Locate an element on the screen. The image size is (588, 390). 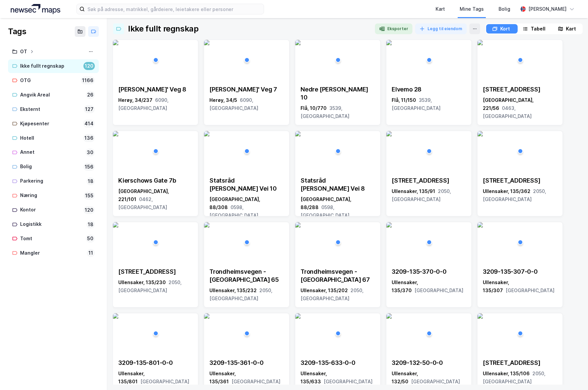
div: Annet is located at coordinates (51, 152).